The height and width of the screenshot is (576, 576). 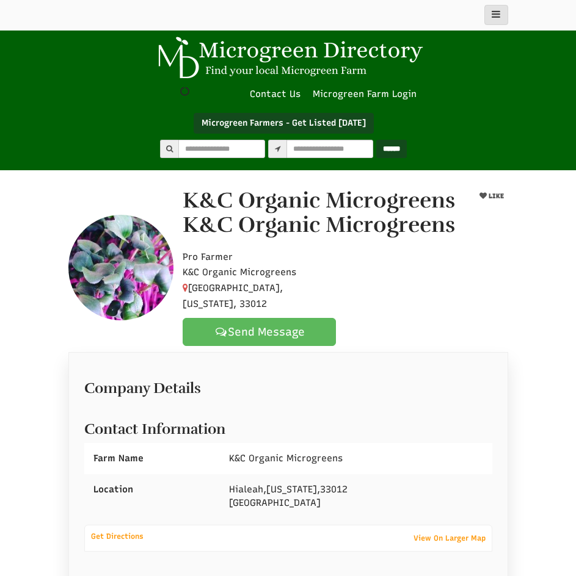 What do you see at coordinates (259, 332) in the screenshot?
I see `a: Send Message` at bounding box center [259, 332].